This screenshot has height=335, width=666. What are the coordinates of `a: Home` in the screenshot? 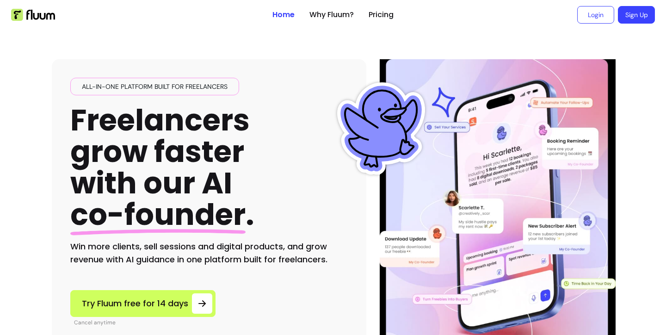 It's located at (284, 15).